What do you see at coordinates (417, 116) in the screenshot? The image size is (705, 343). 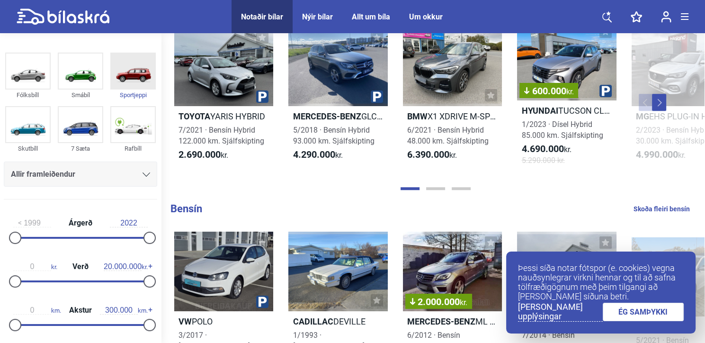 I see `b: BMW` at bounding box center [417, 116].